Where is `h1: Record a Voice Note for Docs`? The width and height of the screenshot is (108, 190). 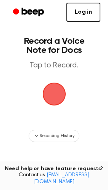 h1: Record a Voice Note for Docs is located at coordinates (54, 46).